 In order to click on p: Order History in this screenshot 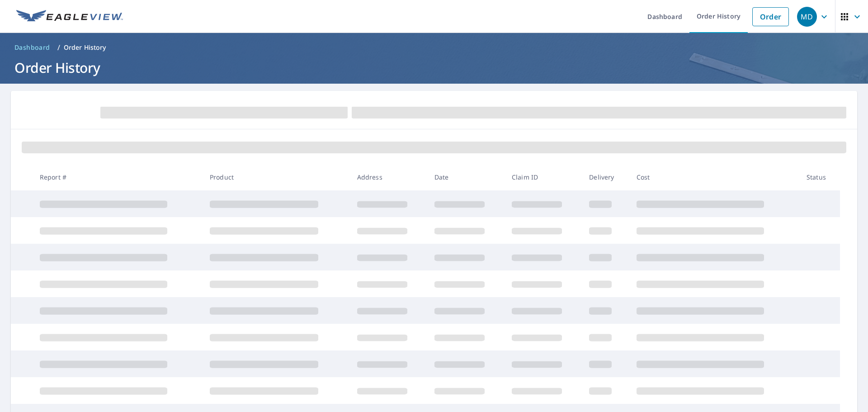, I will do `click(85, 47)`.